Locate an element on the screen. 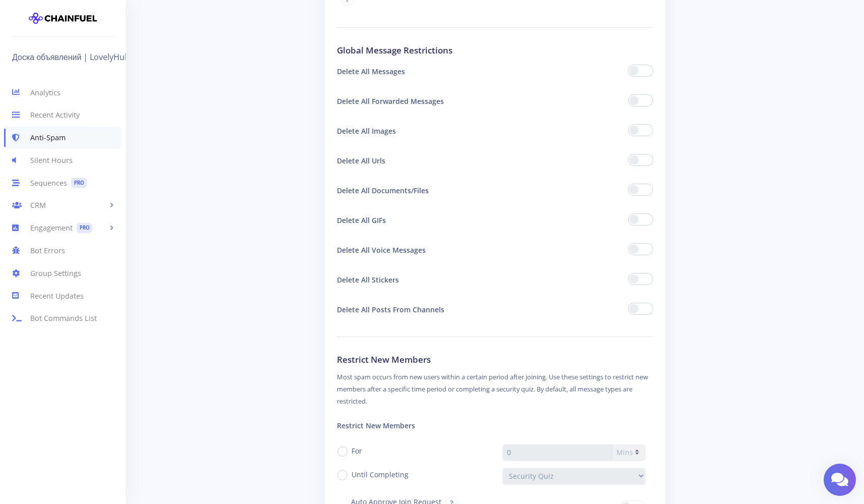  input: eg 15, 30, 60 is located at coordinates (558, 452).